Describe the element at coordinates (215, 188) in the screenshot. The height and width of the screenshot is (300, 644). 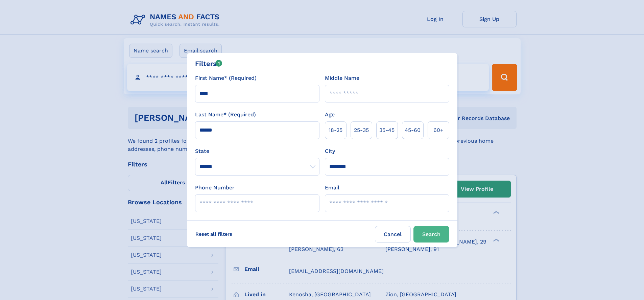
I see `label: Phone Number` at that location.